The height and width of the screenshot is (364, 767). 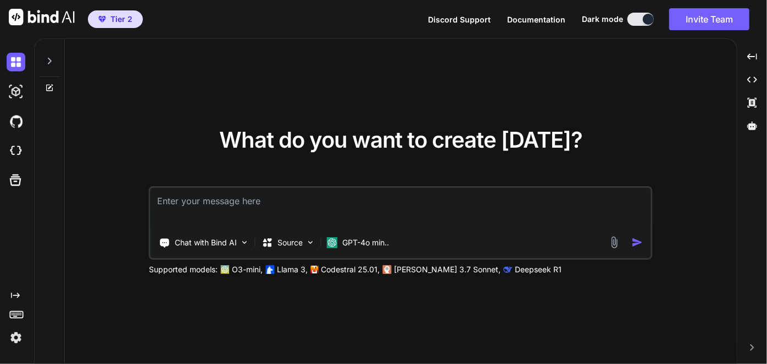 I want to click on img: Bind AI, so click(x=42, y=17).